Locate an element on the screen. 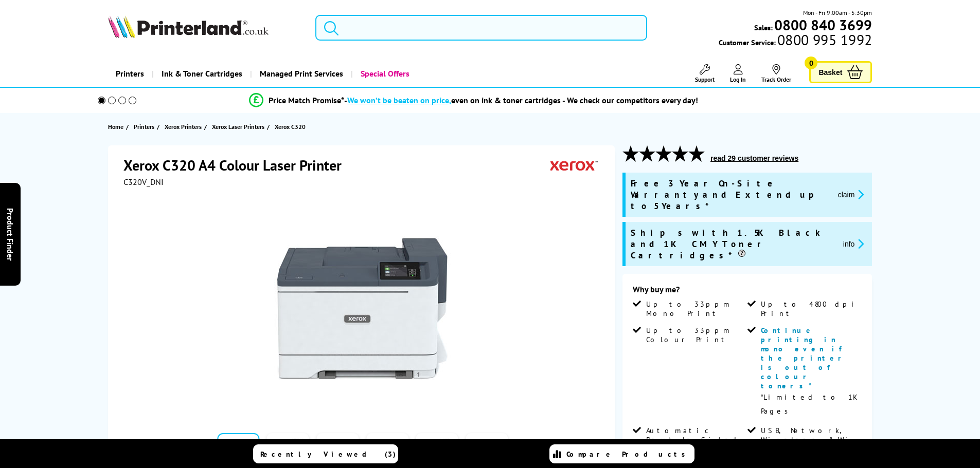 This screenshot has width=980, height=468. a: Track Order is located at coordinates (776, 73).